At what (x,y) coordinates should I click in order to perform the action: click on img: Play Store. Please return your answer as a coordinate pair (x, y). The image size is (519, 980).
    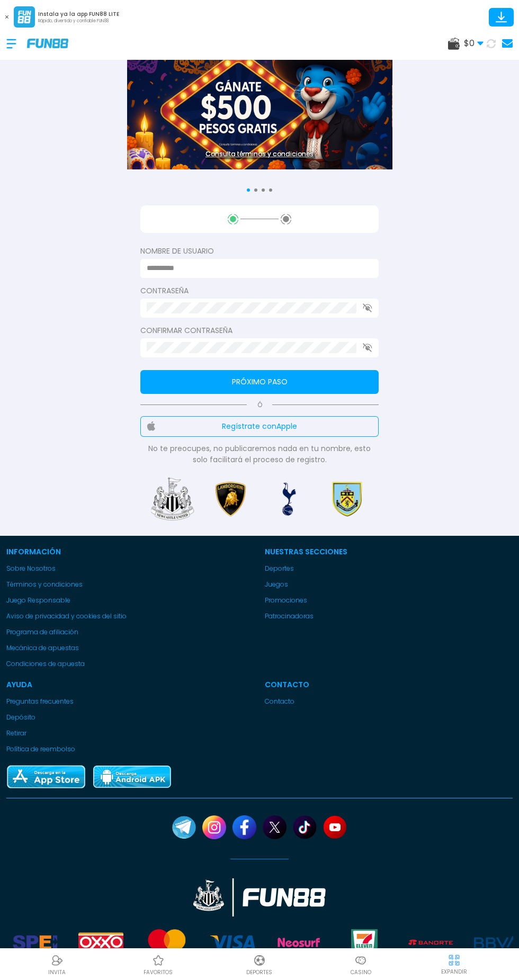
    Looking at the image, I should click on (132, 777).